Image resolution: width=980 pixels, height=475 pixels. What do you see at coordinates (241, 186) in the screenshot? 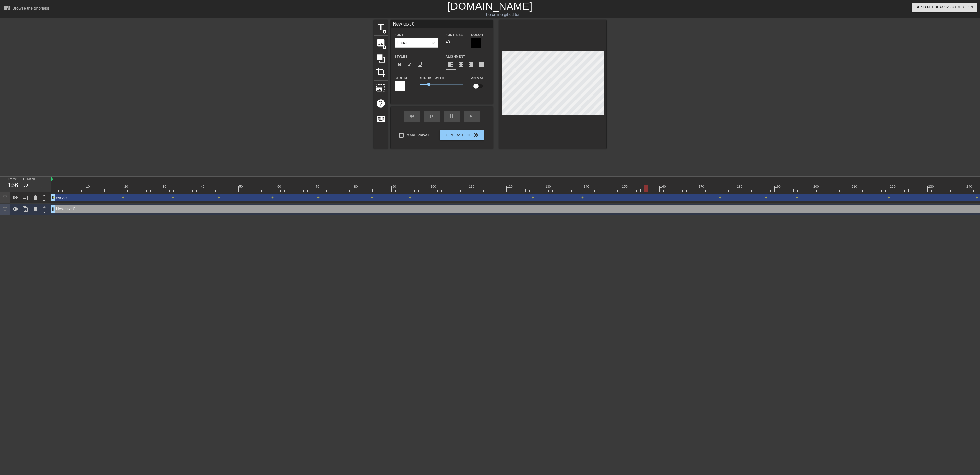
I see `div: 50` at bounding box center [241, 186].